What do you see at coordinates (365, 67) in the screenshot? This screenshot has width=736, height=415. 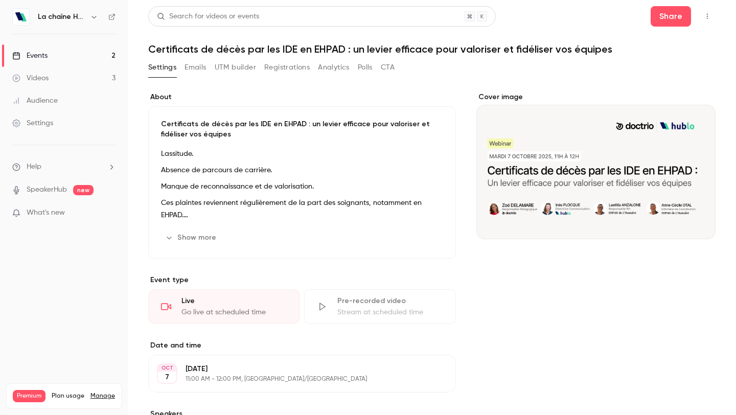 I see `button: Polls` at bounding box center [365, 67].